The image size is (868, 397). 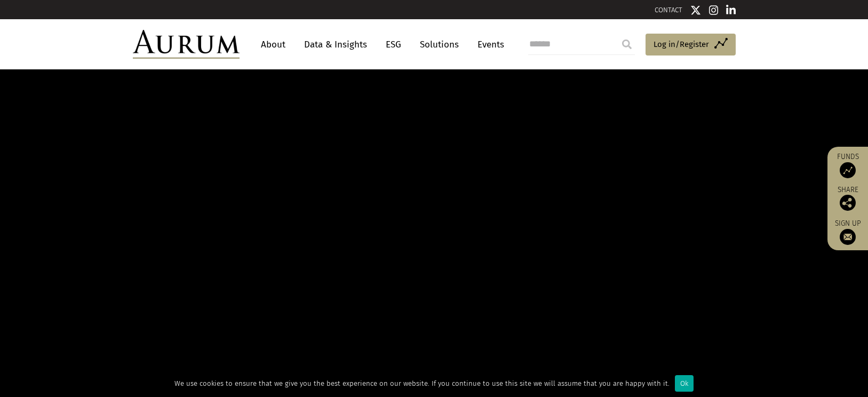 What do you see at coordinates (696, 10) in the screenshot?
I see `img: Twitter icon` at bounding box center [696, 10].